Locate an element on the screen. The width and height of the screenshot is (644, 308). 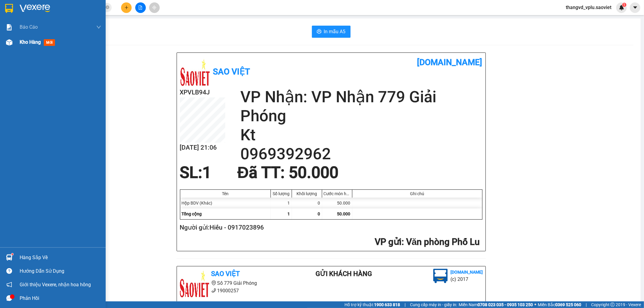
span: Đã TT : 50.000 is located at coordinates (288, 173).